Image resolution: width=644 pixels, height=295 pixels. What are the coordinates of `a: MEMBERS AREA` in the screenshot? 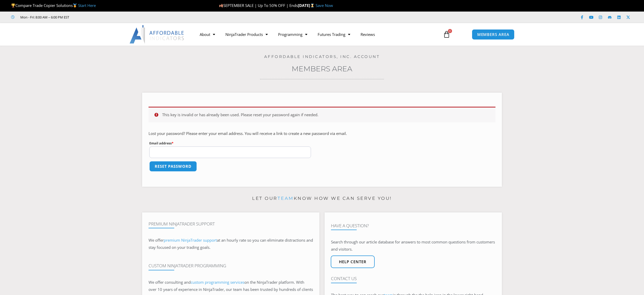 It's located at (493, 34).